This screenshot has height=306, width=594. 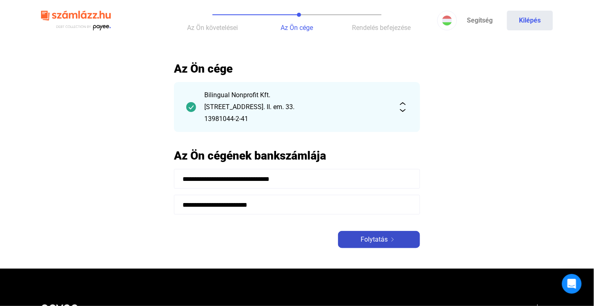 What do you see at coordinates (297, 68) in the screenshot?
I see `h2: Az Ön cége` at bounding box center [297, 68].